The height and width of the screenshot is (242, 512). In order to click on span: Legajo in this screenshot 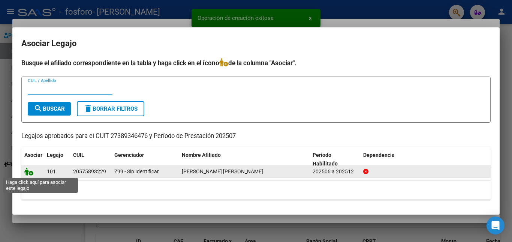, I will do `click(55, 155)`.